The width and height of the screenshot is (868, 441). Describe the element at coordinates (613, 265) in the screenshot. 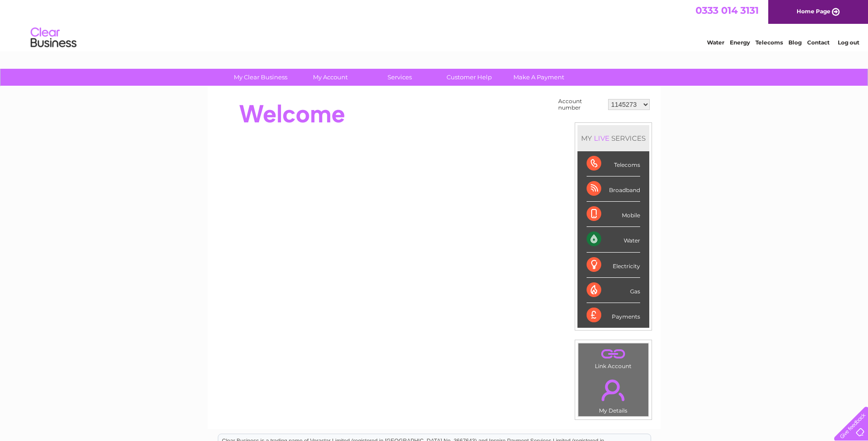

I see `div: Electricity` at that location.